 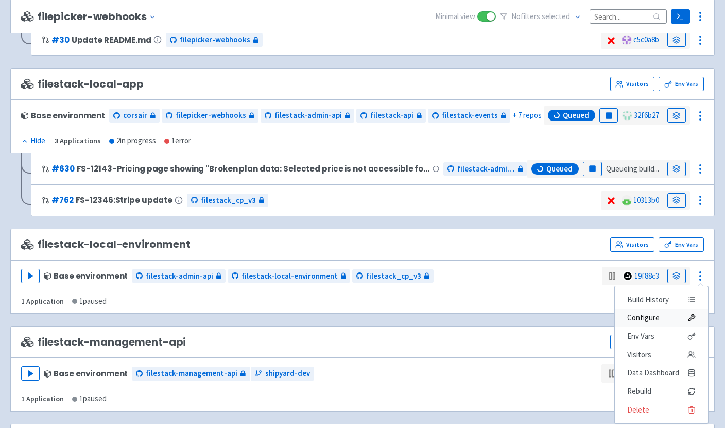 What do you see at coordinates (648, 300) in the screenshot?
I see `span: Build History` at bounding box center [648, 300].